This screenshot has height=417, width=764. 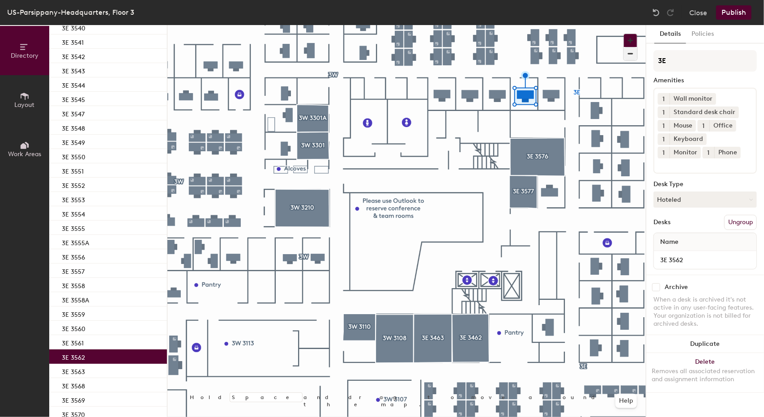 I want to click on div: Standard desk chair, so click(x=704, y=112).